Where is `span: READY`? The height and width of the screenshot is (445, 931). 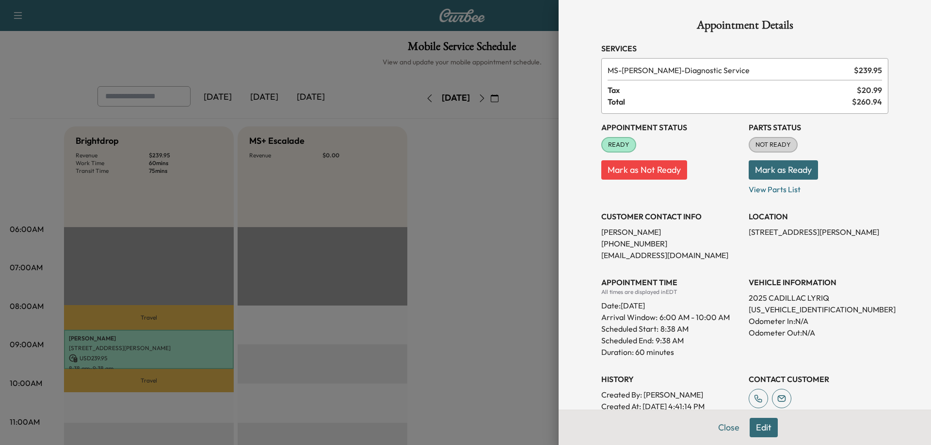 span: READY is located at coordinates (619, 145).